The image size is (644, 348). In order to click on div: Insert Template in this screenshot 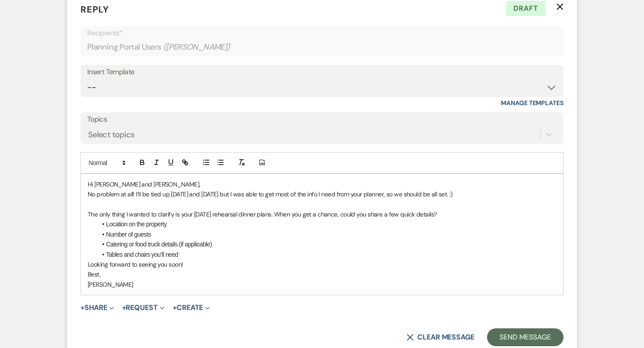, I will do `click(322, 72)`.